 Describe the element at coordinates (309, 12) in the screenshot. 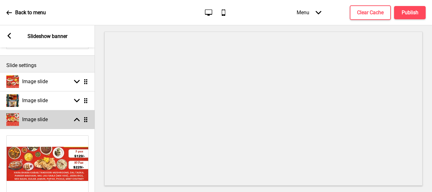

I see `div: Menu` at that location.